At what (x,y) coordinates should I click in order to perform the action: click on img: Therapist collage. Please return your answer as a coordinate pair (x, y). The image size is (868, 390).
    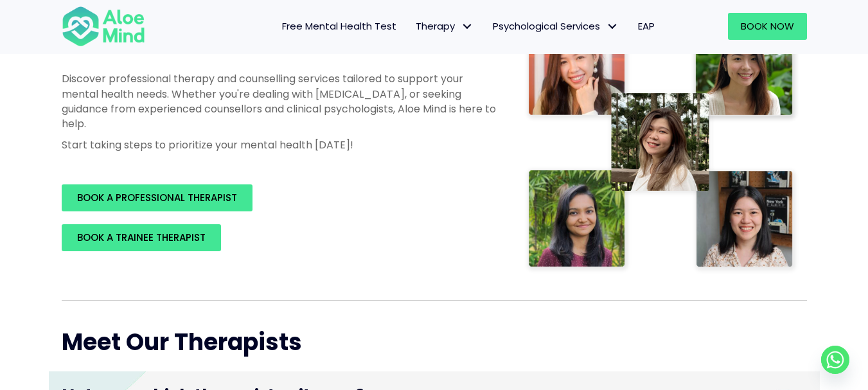
    Looking at the image, I should click on (661, 144).